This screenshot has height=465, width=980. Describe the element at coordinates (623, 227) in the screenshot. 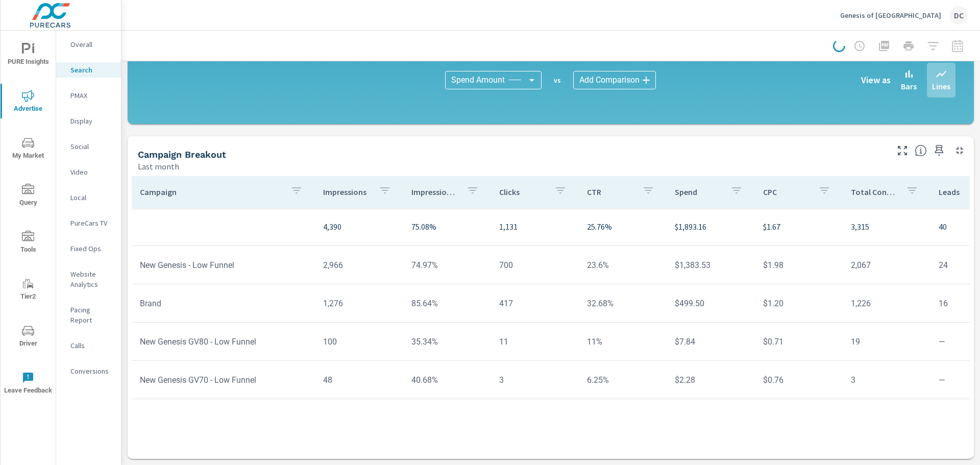

I see `p: 25.76%` at that location.